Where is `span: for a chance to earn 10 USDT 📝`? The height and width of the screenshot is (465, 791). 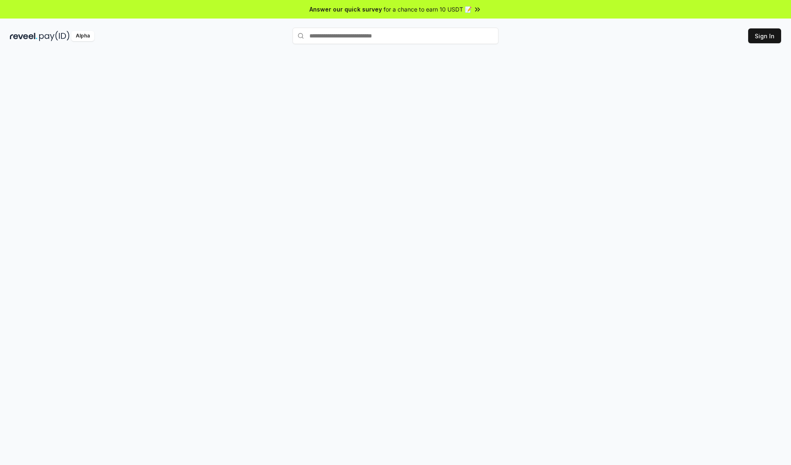
span: for a chance to earn 10 USDT 📝 is located at coordinates (428, 9).